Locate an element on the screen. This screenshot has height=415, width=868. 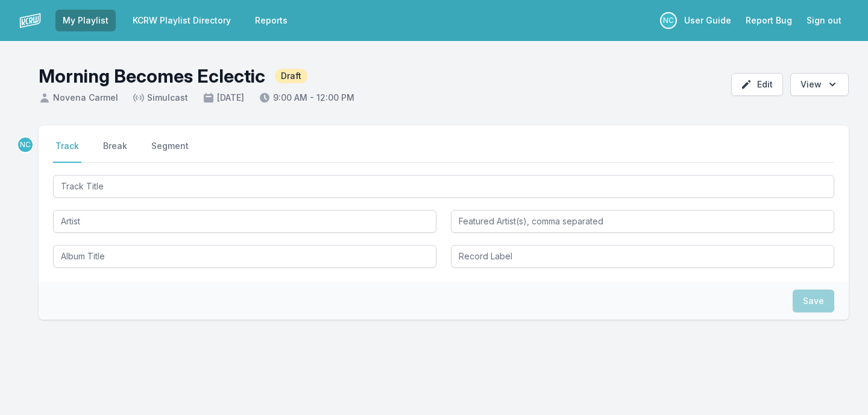
button: Open options is located at coordinates (819, 84).